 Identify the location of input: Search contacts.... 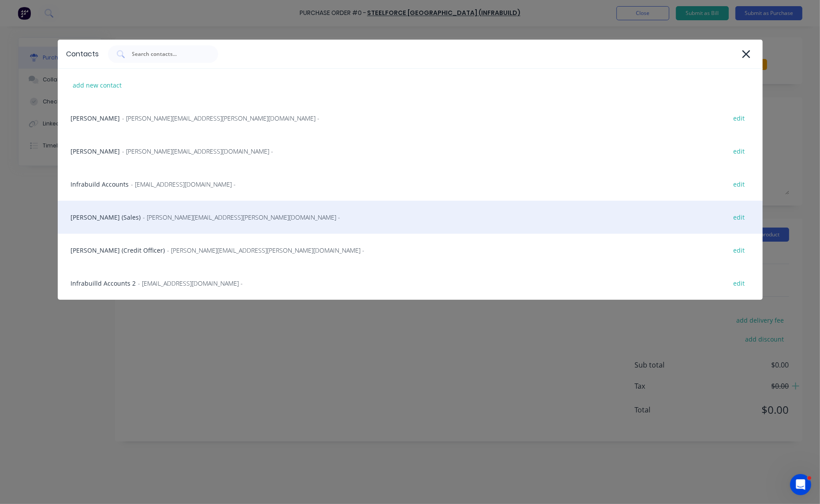
(168, 54).